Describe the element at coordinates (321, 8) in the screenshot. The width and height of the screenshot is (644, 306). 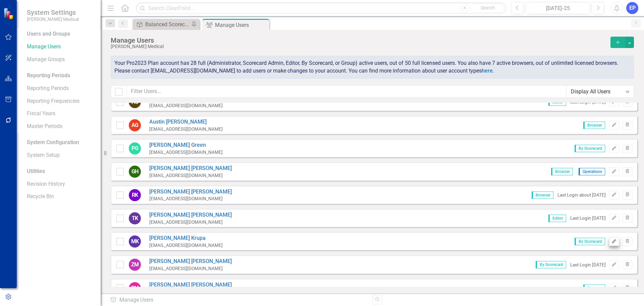
I see `input: Search ClearPoint...` at that location.